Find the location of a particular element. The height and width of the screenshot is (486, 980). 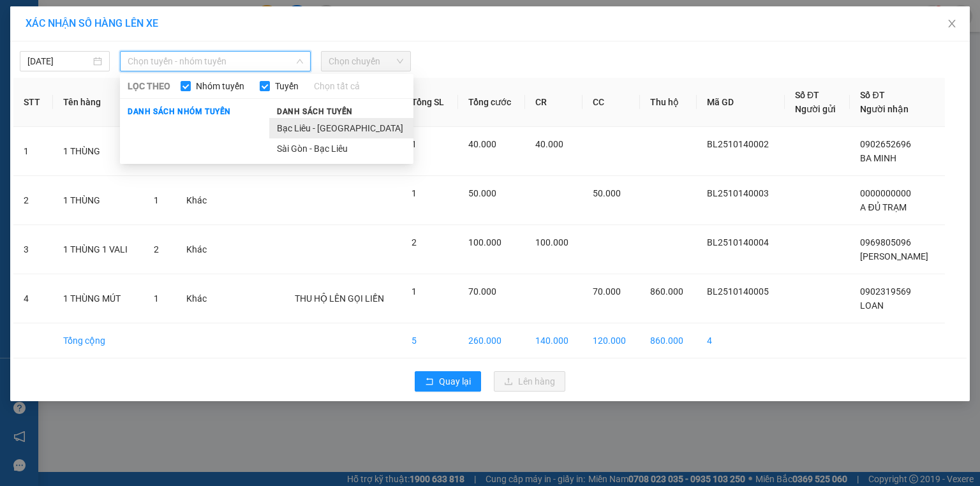

span: 0902319569 is located at coordinates (886, 292).